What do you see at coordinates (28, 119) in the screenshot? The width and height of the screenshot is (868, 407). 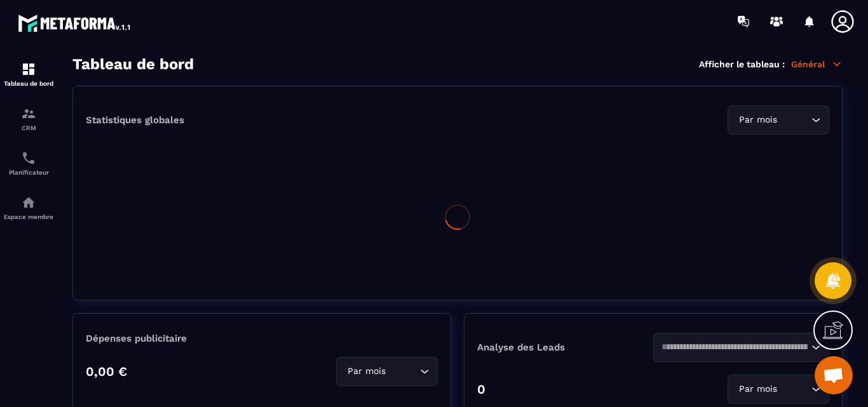 I see `a: formationformationCRM` at bounding box center [28, 119].